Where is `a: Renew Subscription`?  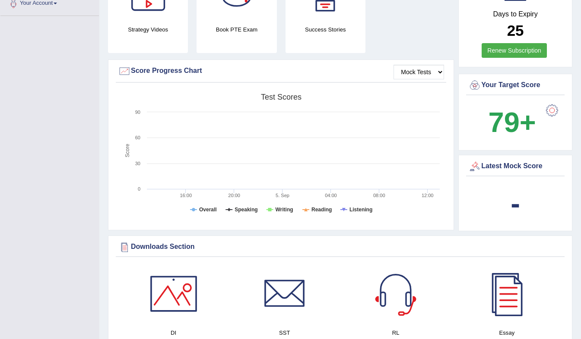 a: Renew Subscription is located at coordinates (514, 51).